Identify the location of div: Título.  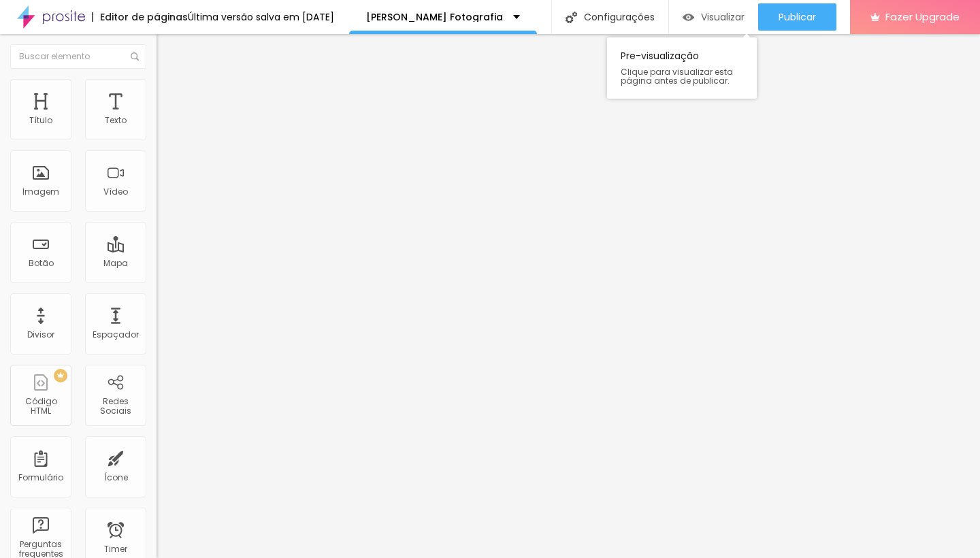
(40, 120).